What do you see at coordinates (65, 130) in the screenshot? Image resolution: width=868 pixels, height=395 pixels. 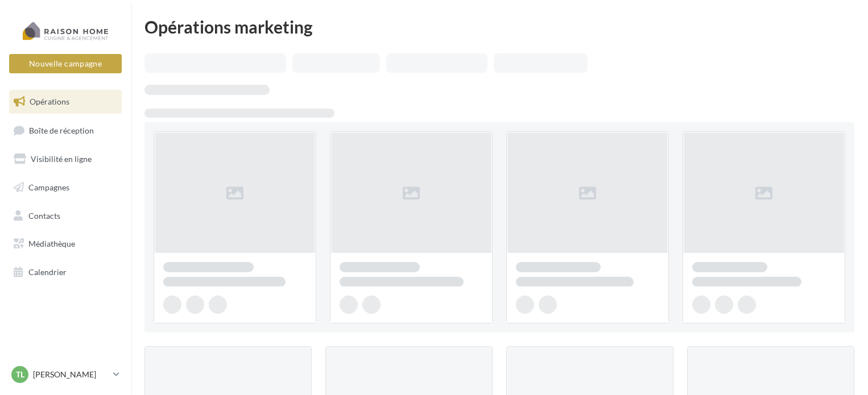 I see `a: Boîte de réception` at bounding box center [65, 130].